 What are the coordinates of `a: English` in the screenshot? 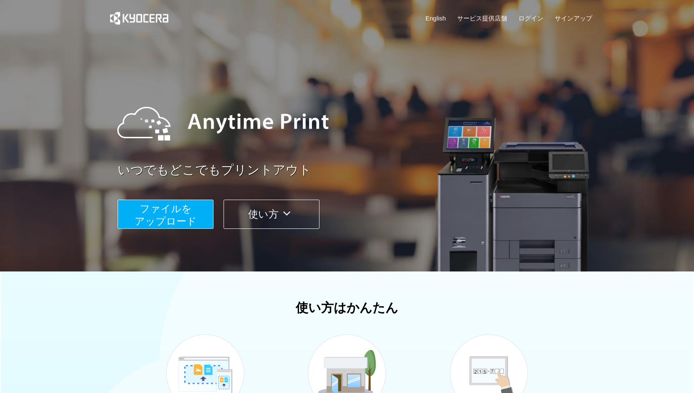 It's located at (436, 18).